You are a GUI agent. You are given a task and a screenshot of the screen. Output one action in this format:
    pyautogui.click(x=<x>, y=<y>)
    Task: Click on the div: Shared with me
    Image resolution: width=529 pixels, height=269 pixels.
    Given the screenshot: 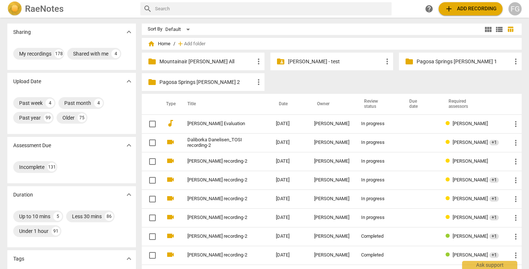 What is the action you would take?
    pyautogui.click(x=91, y=54)
    